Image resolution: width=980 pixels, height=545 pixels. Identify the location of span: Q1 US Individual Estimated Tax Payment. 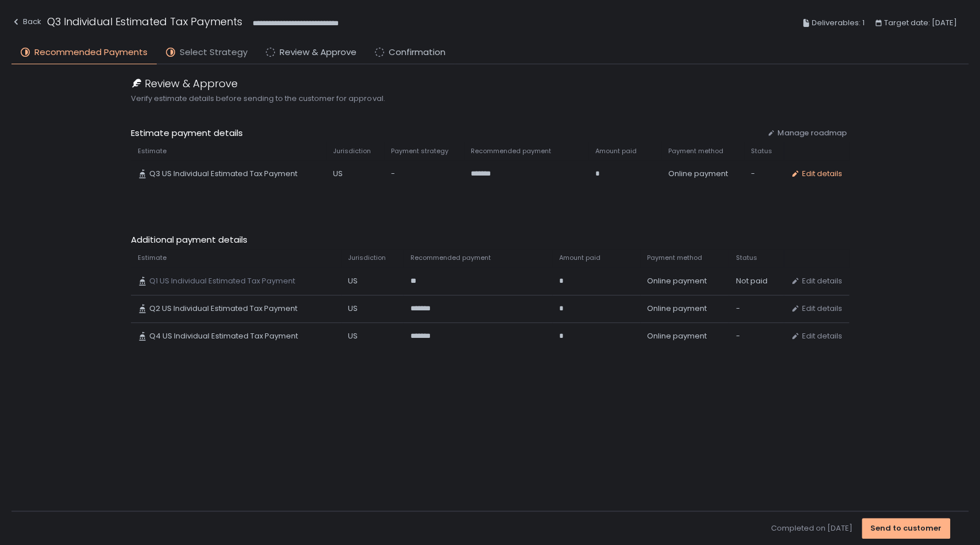
(222, 281).